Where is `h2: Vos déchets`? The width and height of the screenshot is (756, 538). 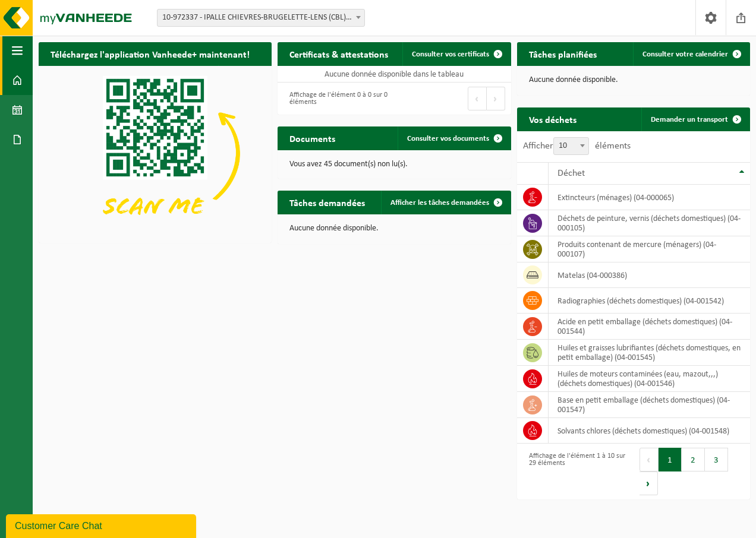
h2: Vos déchets is located at coordinates (553, 119).